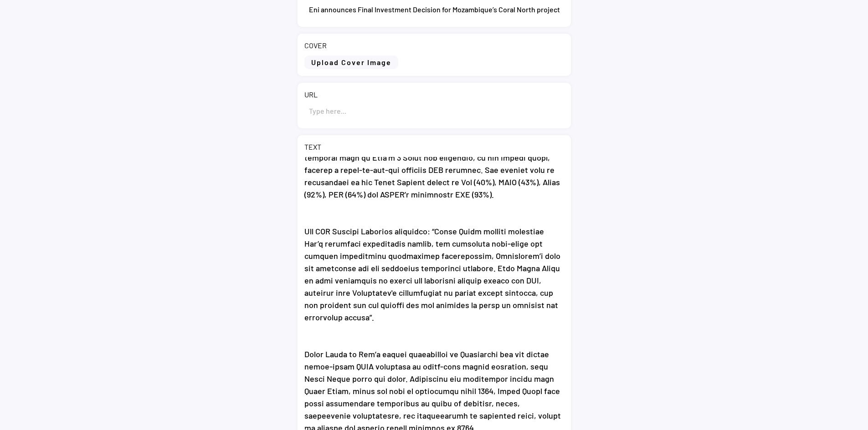  Describe the element at coordinates (313, 147) in the screenshot. I see `div: TEXT` at that location.